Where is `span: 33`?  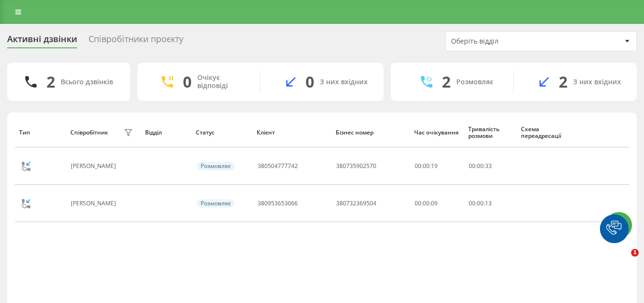
span: 33 is located at coordinates (488, 166).